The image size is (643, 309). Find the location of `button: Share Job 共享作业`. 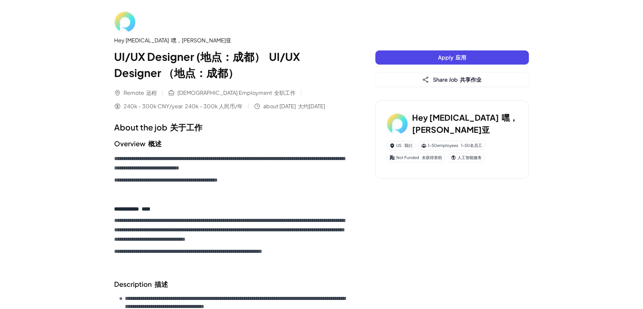

button: Share Job 共享作业 is located at coordinates (452, 80).